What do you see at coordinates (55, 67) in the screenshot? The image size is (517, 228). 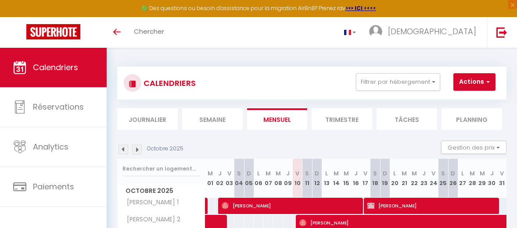 I see `span: Calendriers` at bounding box center [55, 67].